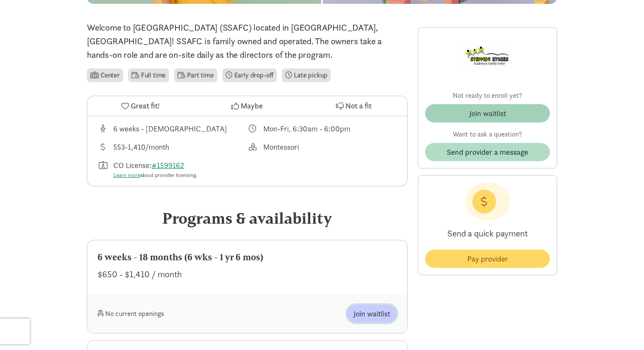 Image resolution: width=644 pixels, height=350 pixels. What do you see at coordinates (487, 152) in the screenshot?
I see `button: Send provider a message` at bounding box center [487, 152].